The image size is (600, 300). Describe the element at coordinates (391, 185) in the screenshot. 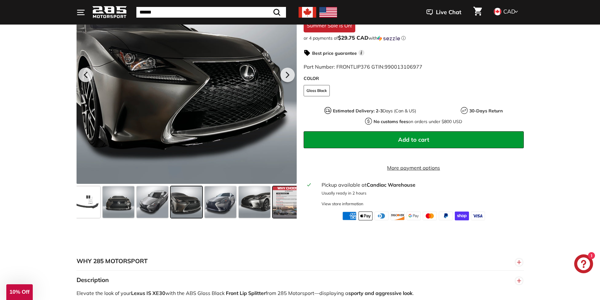

I see `strong: Candiac Warehouse` at that location.